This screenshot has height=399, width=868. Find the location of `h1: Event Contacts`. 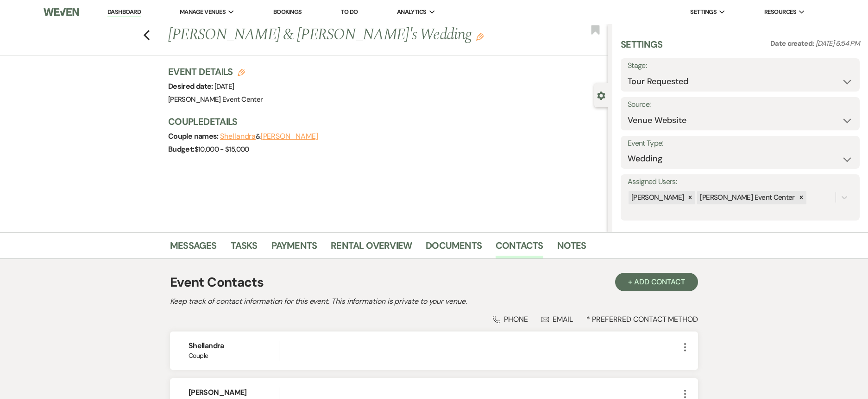

h1: Event Contacts is located at coordinates (217, 283).